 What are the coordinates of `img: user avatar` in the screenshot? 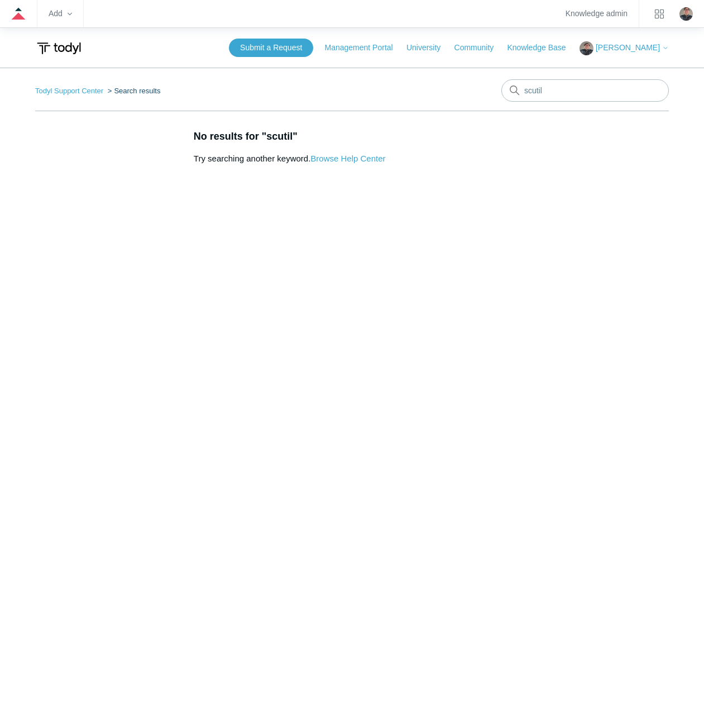 It's located at (686, 14).